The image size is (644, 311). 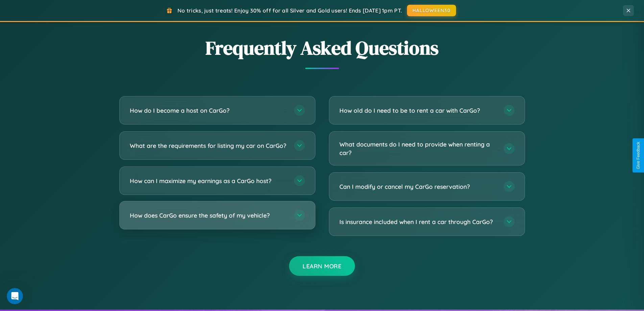 I want to click on h2: Frequently Asked Questions, so click(x=322, y=48).